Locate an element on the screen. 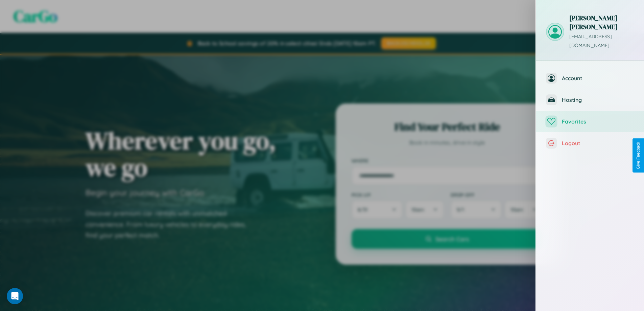  span: Account is located at coordinates (598, 78).